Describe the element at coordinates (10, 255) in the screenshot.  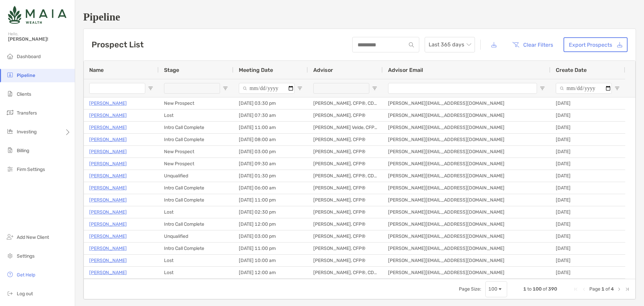
I see `img: settings icon` at that location.